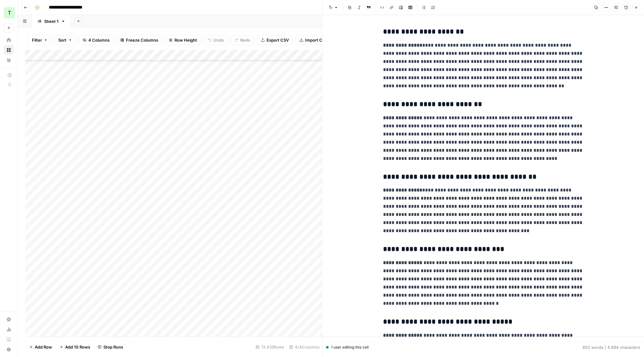  What do you see at coordinates (612, 347) in the screenshot?
I see `div: 602 words | 4.694 characters` at bounding box center [612, 347].